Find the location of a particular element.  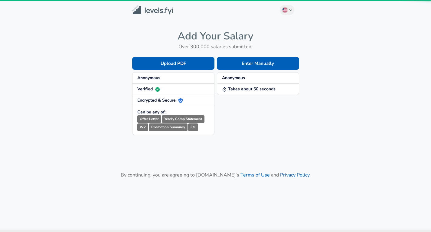

small: W2 is located at coordinates (143, 127).